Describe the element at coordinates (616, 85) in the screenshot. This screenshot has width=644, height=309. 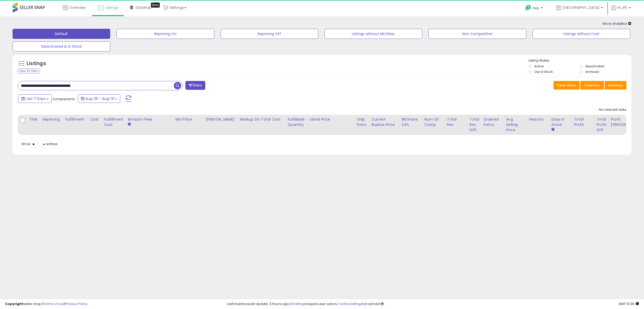
I see `button: Actions` at that location.